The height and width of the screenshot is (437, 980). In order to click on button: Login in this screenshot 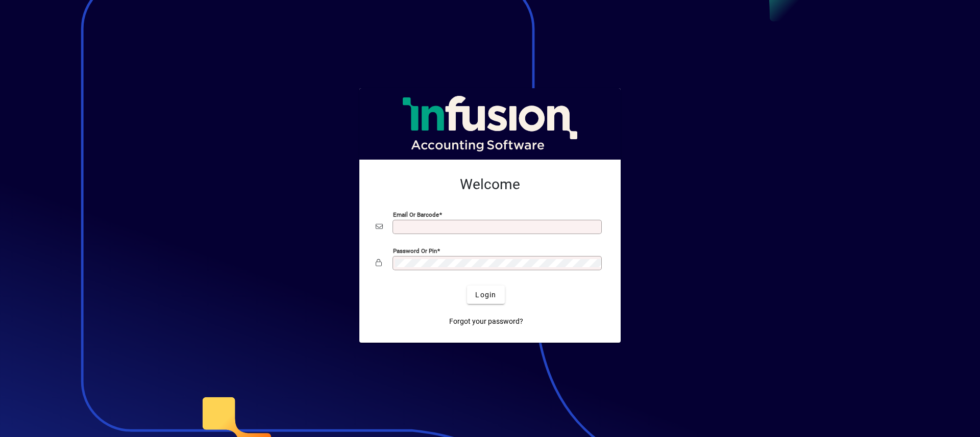, I will do `click(485, 295)`.